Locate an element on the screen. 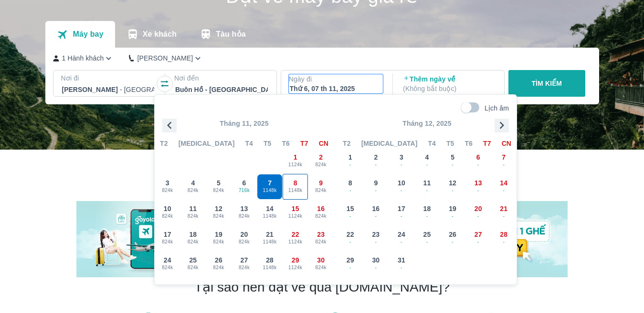 Image resolution: width=644 pixels, height=313 pixels. div: Thứ 6, 07 th 11, 2025 is located at coordinates (336, 89).